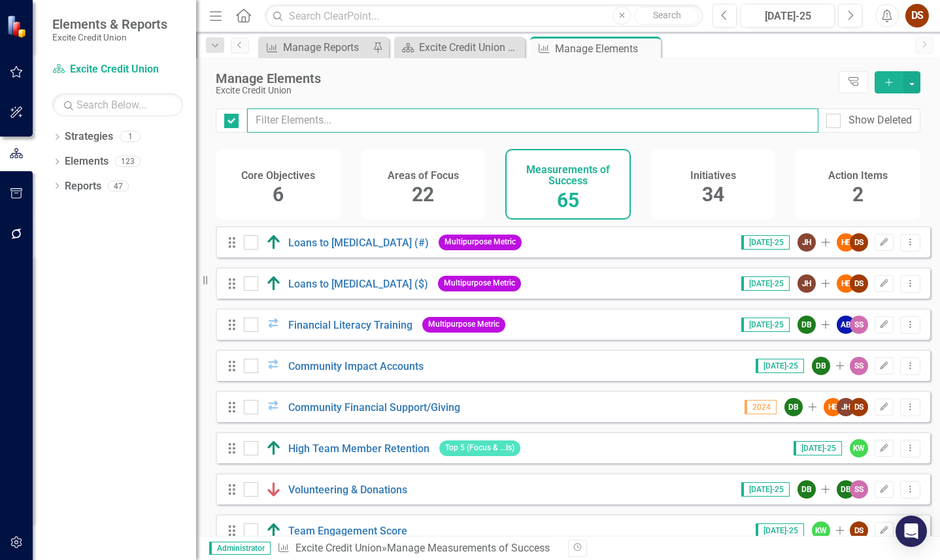 The image size is (940, 560). I want to click on a: High Team Member Retention, so click(359, 448).